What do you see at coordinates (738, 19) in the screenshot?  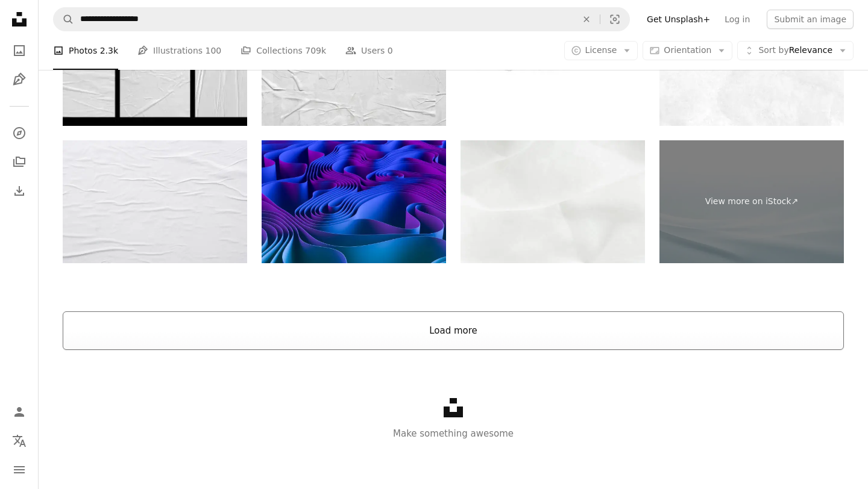 I see `a: Log in` at bounding box center [738, 19].